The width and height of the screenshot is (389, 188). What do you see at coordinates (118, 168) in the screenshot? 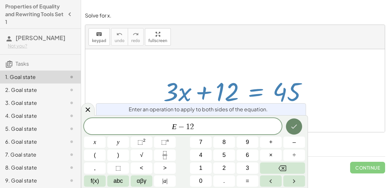
I see `button: Placeholder` at bounding box center [118, 168].